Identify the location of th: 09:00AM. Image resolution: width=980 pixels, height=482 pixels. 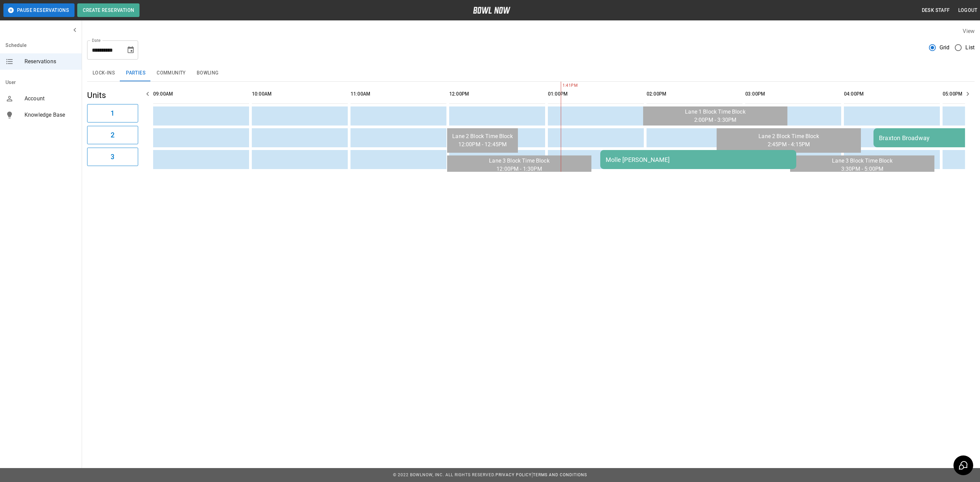
(201, 94).